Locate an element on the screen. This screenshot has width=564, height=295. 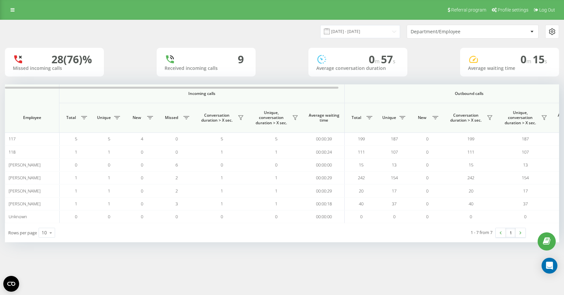
span: Incoming calls is located at coordinates (202, 94).